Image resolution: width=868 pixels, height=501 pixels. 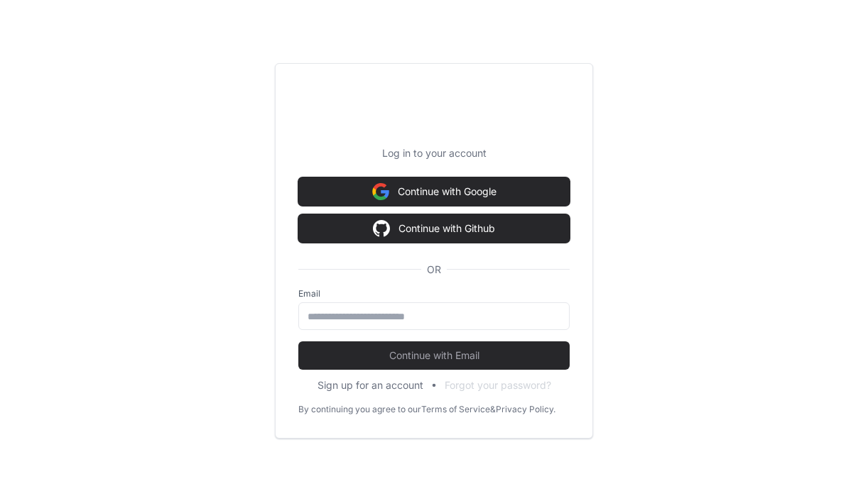 I want to click on a: Privacy Policy., so click(x=526, y=409).